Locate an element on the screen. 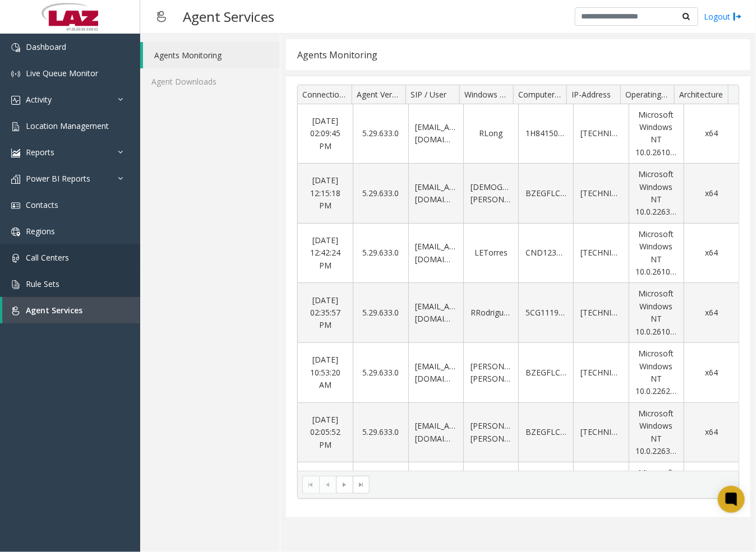 The height and width of the screenshot is (552, 756). span: Operating System is located at coordinates (659, 94).